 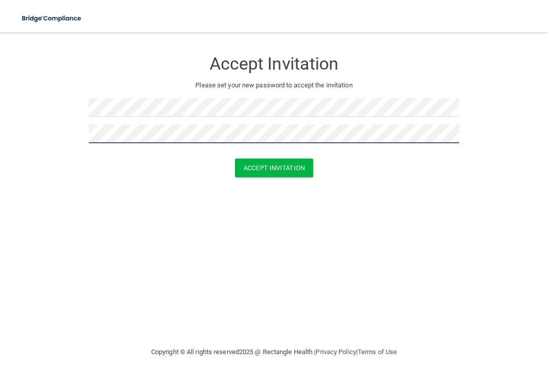 I want to click on button: Accept Invitation, so click(x=274, y=168).